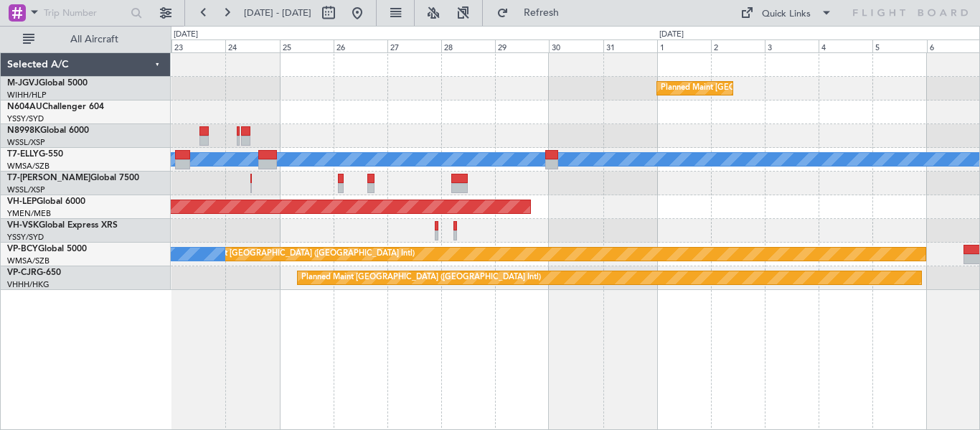  I want to click on a: N604AUChallenger 604, so click(55, 107).